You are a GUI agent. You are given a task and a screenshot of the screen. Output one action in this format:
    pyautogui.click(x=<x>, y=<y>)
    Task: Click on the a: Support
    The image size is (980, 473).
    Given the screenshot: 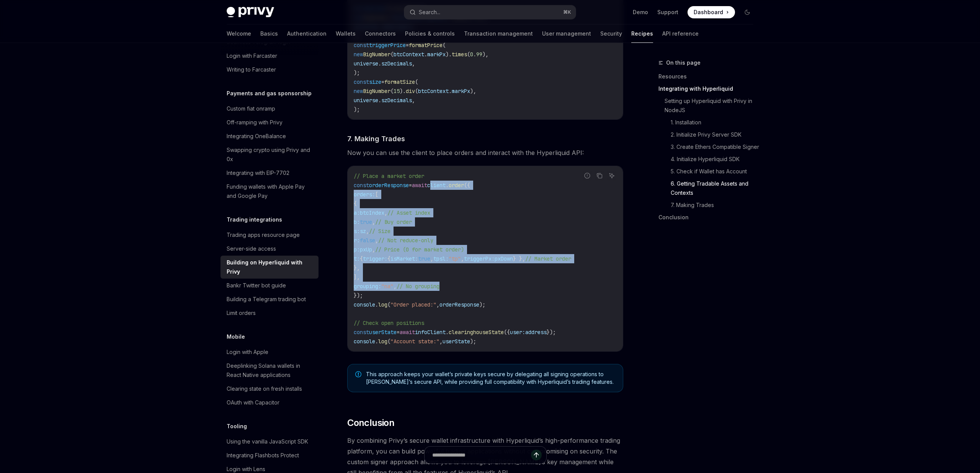 What is the action you would take?
    pyautogui.click(x=668, y=12)
    